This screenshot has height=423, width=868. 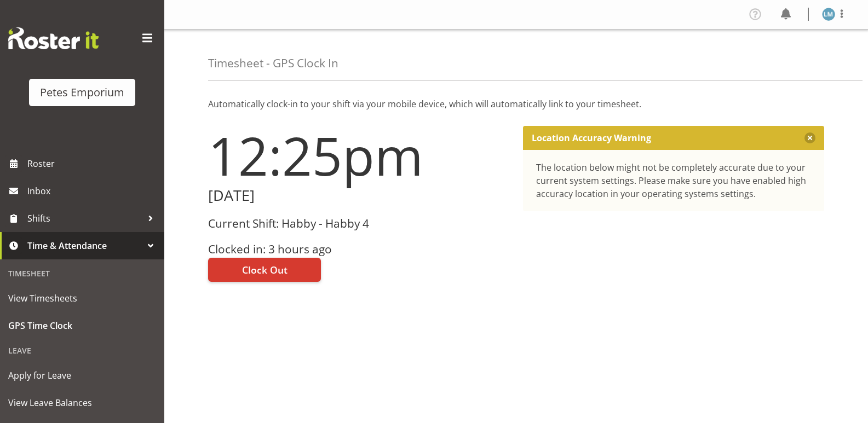 I want to click on h3: Clocked in: 3 hours ago, so click(x=359, y=249).